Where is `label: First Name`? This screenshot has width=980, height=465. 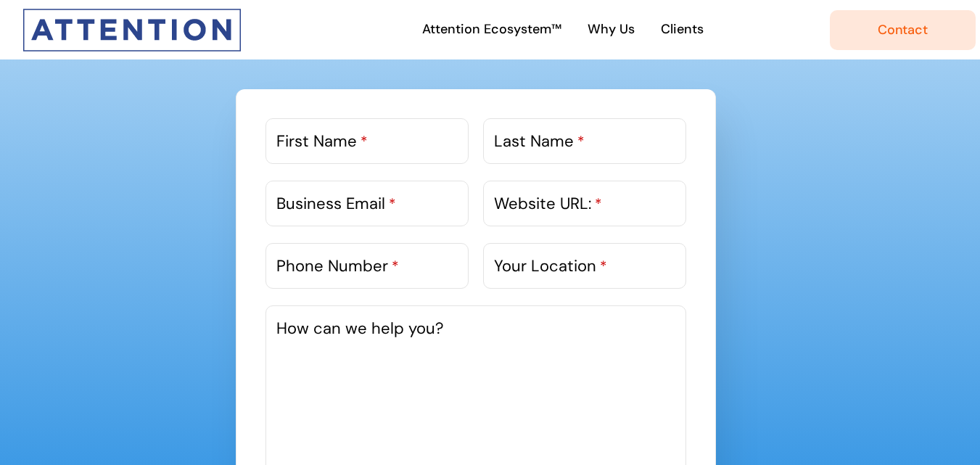
label: First Name is located at coordinates (322, 141).